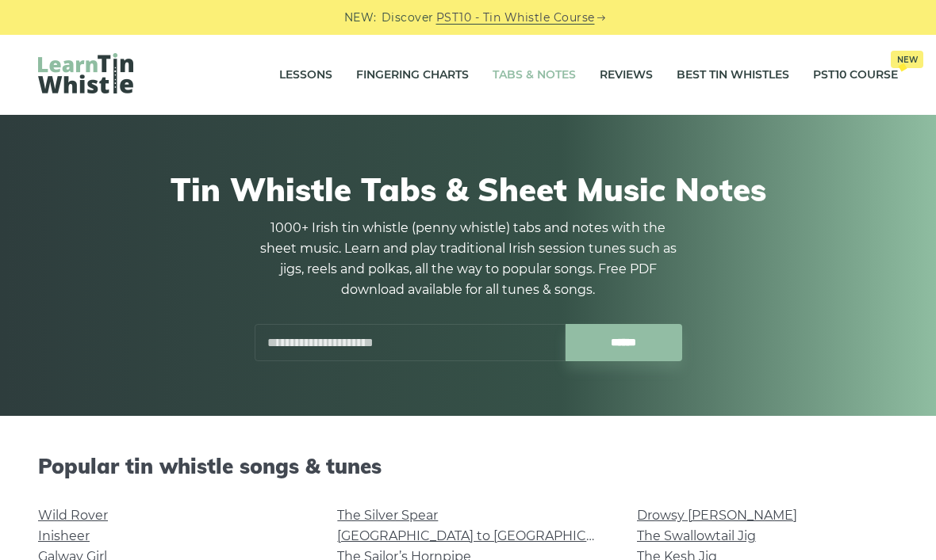  I want to click on a: Tabs & Notes, so click(534, 75).